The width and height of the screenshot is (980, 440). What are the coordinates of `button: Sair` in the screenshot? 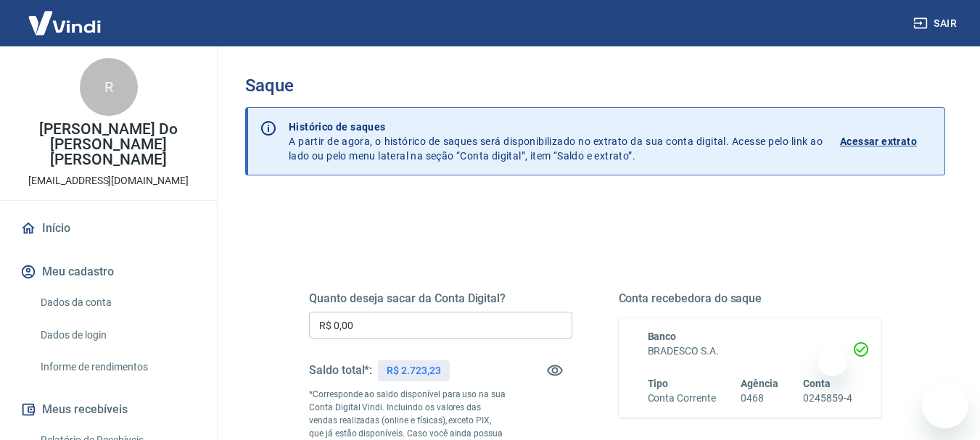 It's located at (936, 23).